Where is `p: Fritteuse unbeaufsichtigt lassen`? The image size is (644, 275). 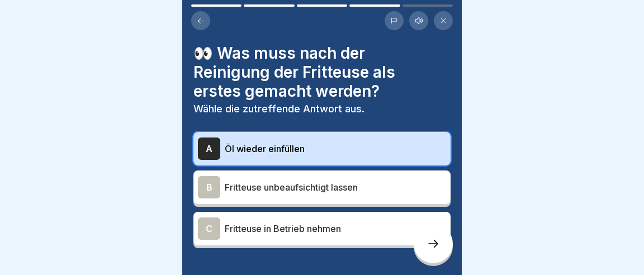
p: Fritteuse unbeaufsichtigt lassen is located at coordinates (336, 188).